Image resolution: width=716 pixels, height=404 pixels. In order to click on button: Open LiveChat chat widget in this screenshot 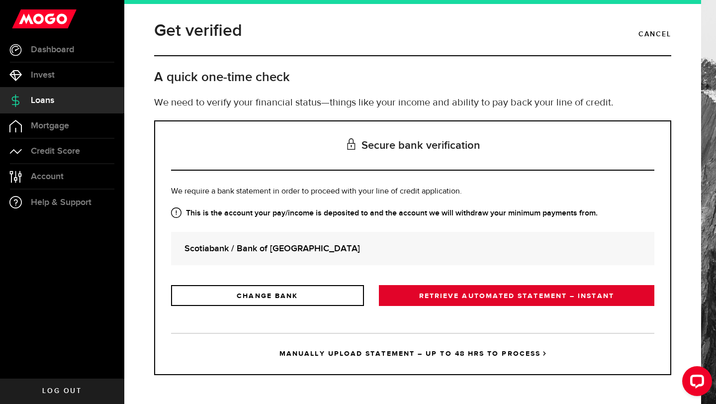, I will do `click(23, 19)`.